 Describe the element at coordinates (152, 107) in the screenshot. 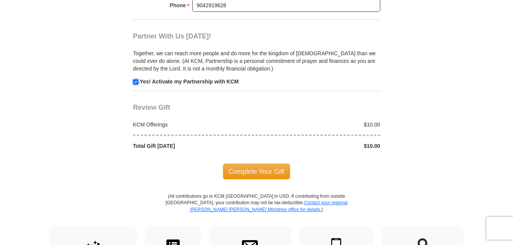

I see `span: Review Gift` at that location.